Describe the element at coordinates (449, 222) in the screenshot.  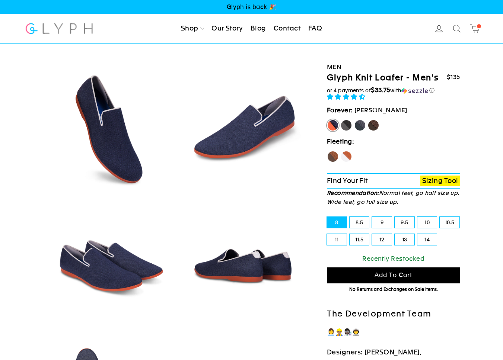
I see `label: 10.5` at that location.